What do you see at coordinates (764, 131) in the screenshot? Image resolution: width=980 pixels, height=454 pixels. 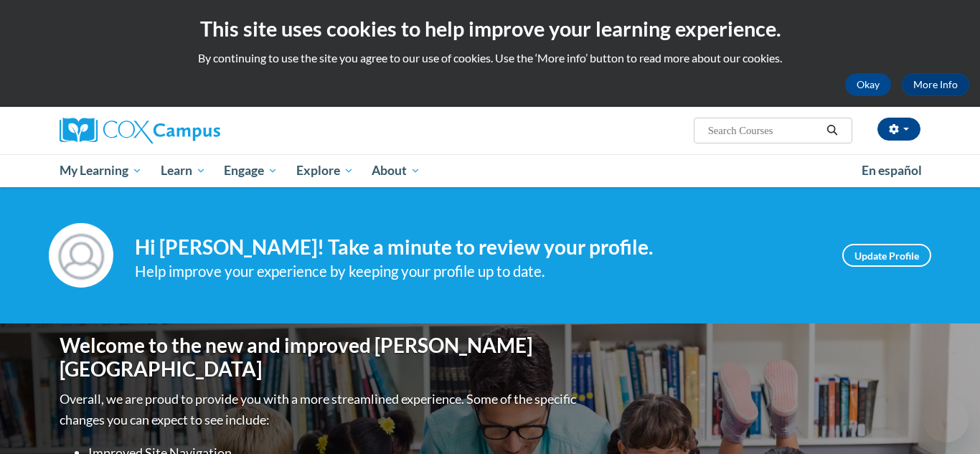 I see `input: Search Courses` at bounding box center [764, 131].